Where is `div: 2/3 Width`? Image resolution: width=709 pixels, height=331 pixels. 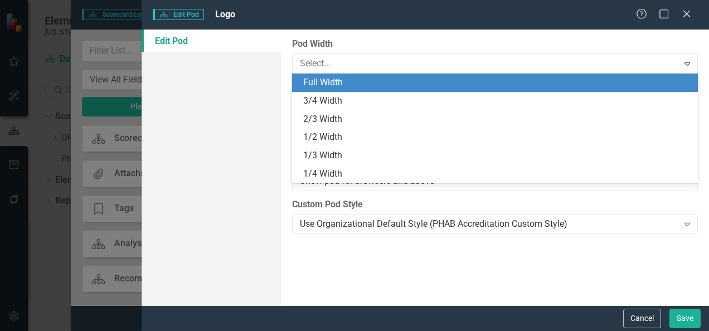 div: 2/3 Width is located at coordinates (497, 119).